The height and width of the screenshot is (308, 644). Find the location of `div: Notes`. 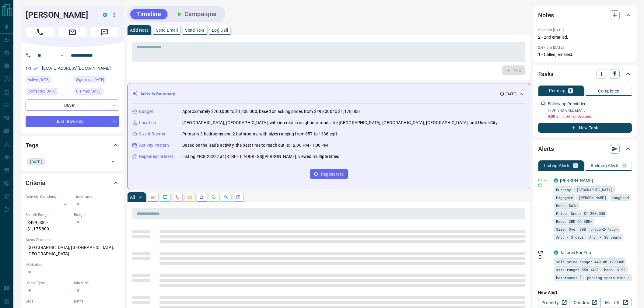

div: Notes is located at coordinates (585, 15).